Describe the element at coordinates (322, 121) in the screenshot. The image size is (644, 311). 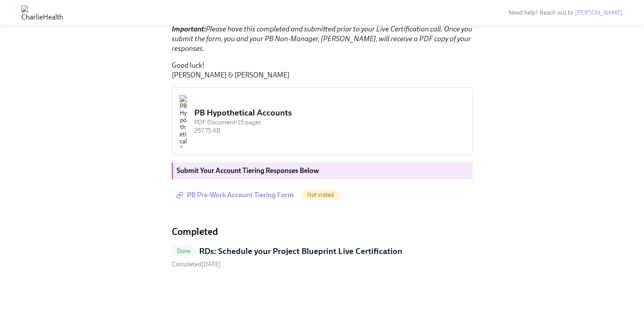
I see `button: PB Hypothetical AccountsPDF Document•15 pages257.75 KB` at that location.